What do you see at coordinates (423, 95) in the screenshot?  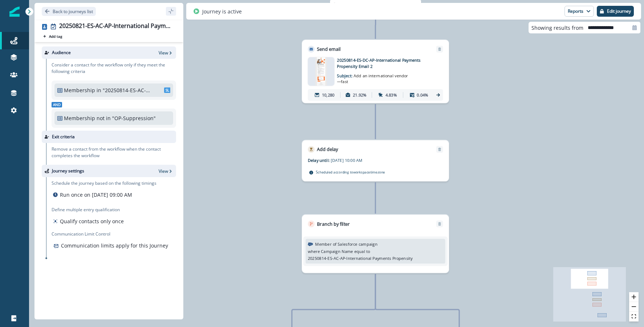 I see `p: 0.04%` at bounding box center [423, 95].